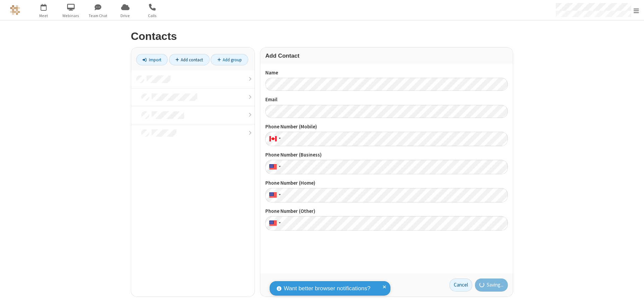 The height and width of the screenshot is (307, 644). I want to click on span: Want better browser notifications?, so click(327, 289).